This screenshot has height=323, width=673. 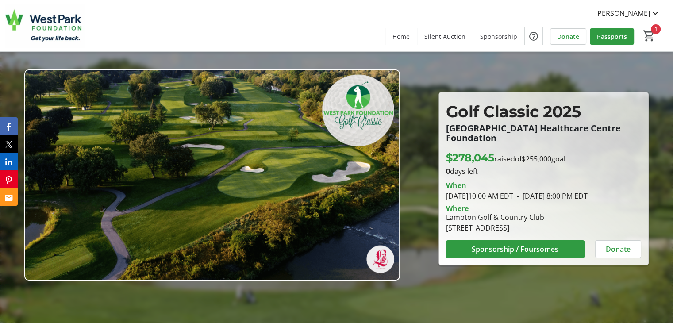 I want to click on p: raised of goal, so click(x=506, y=158).